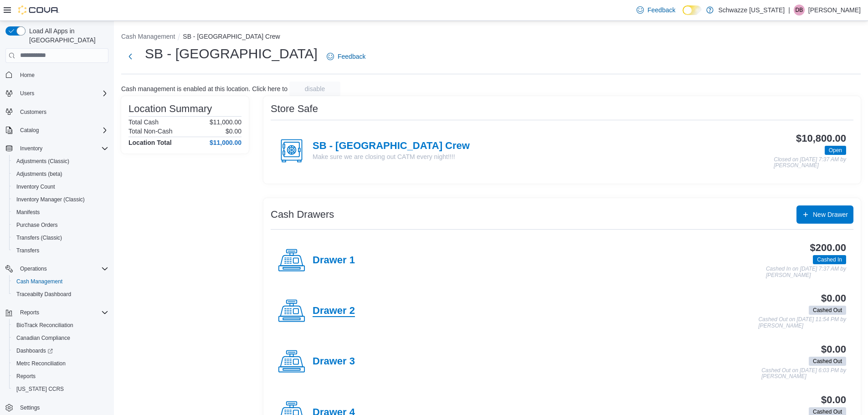 The width and height of the screenshot is (868, 415). Describe the element at coordinates (61, 325) in the screenshot. I see `button: BioTrack Reconciliation` at that location.